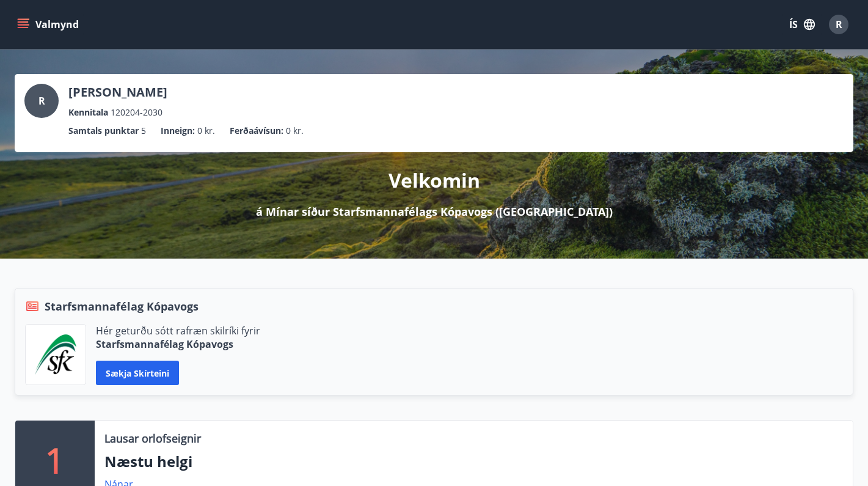 The image size is (868, 486). I want to click on p: 1, so click(55, 459).